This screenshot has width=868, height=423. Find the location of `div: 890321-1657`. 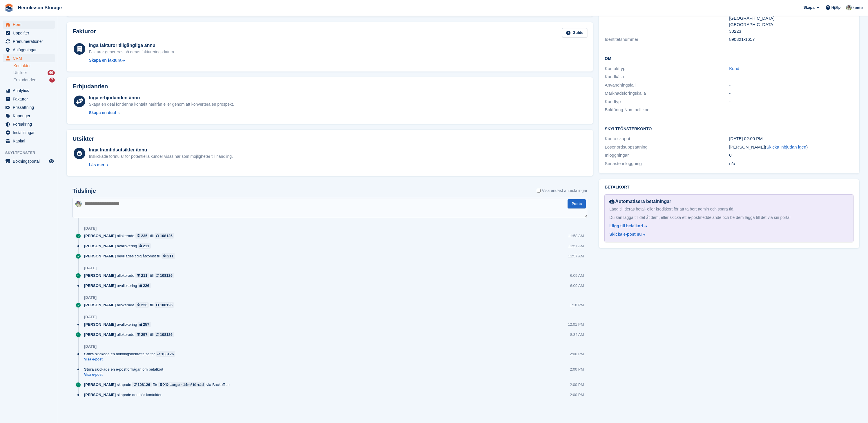

div: 890321-1657 is located at coordinates (791, 39).